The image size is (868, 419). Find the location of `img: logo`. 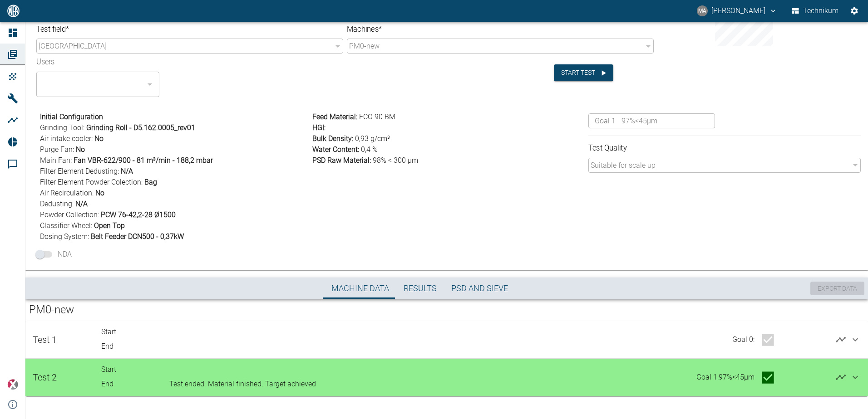

img: logo is located at coordinates (13, 10).